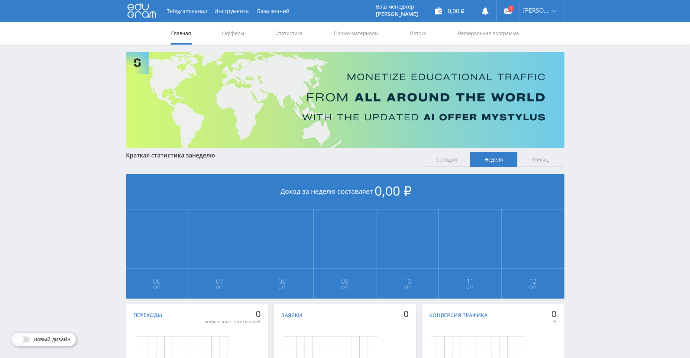  What do you see at coordinates (345, 281) in the screenshot?
I see `span: 09` at bounding box center [345, 281].